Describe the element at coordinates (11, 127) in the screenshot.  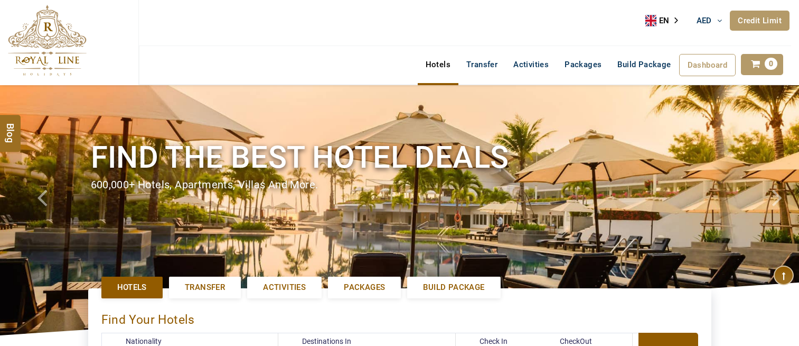
I see `span: Blog` at that location.